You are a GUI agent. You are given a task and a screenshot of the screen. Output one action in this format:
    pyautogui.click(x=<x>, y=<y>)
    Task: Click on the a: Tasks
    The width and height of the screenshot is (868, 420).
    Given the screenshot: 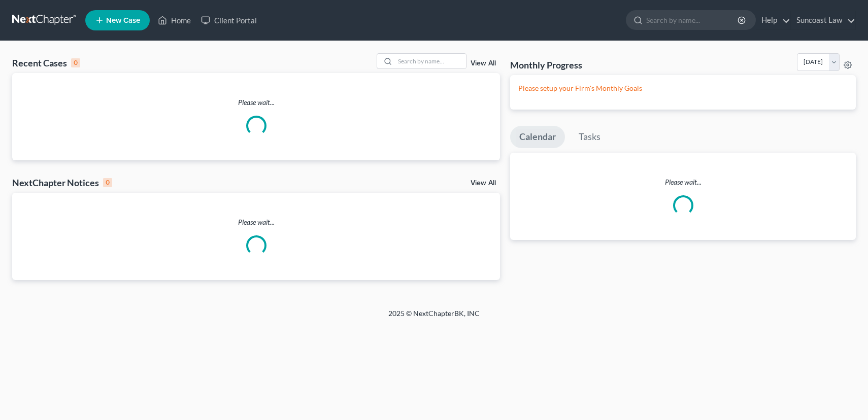 What is the action you would take?
    pyautogui.click(x=589, y=137)
    